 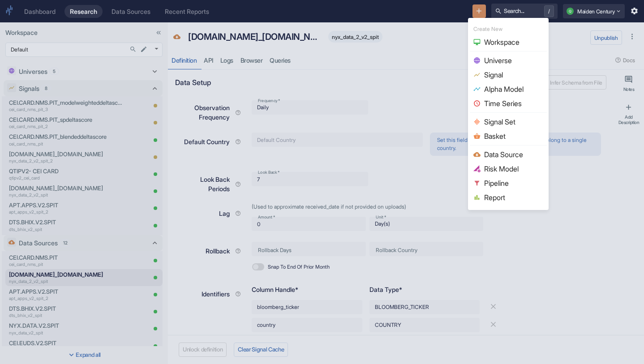 I want to click on span: Signal, so click(x=514, y=75).